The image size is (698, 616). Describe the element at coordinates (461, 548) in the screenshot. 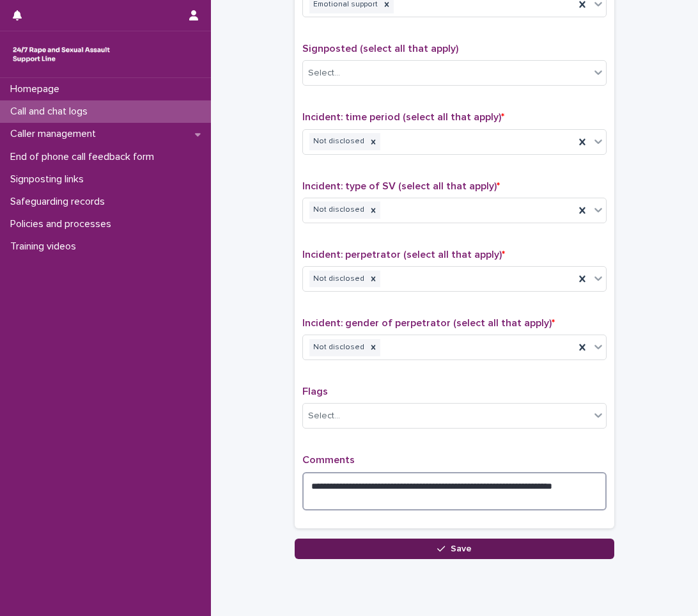

I see `span: Save` at that location.